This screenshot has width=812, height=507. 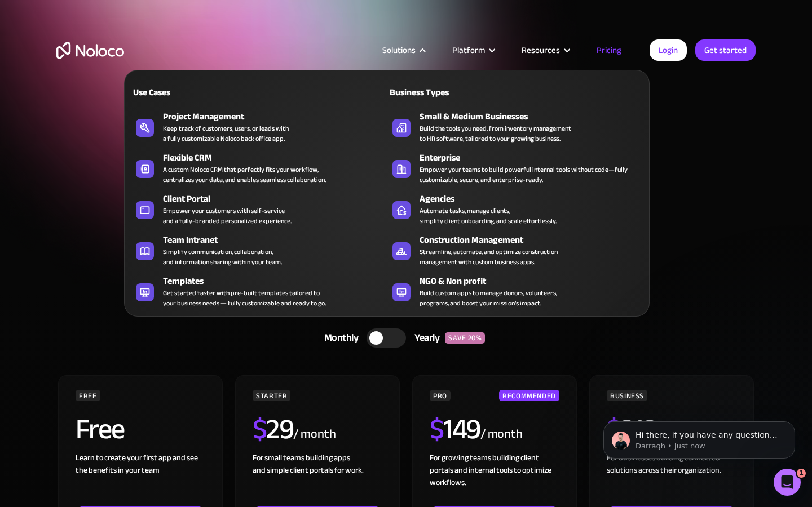 What do you see at coordinates (495, 134) in the screenshot?
I see `div: Build the tools you need, from inventory management to HR software, tailored to your growing busi...` at bounding box center [495, 134].